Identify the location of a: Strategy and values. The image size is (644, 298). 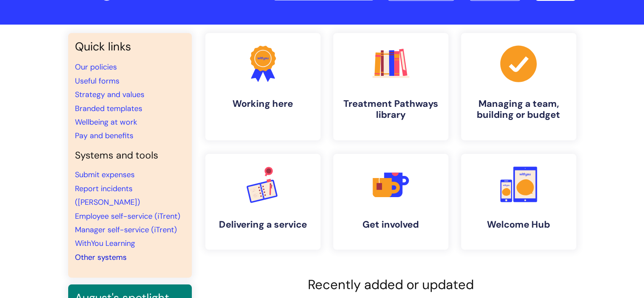
(109, 94).